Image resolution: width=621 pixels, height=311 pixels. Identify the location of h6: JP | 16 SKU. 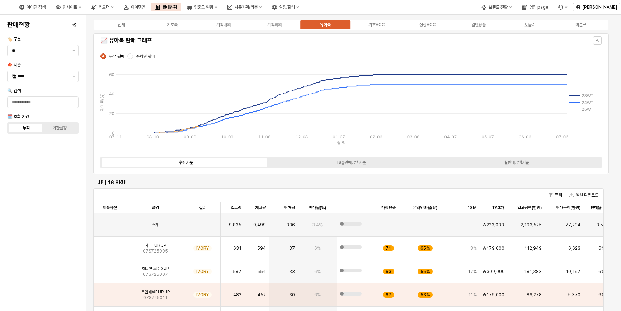
(348, 183).